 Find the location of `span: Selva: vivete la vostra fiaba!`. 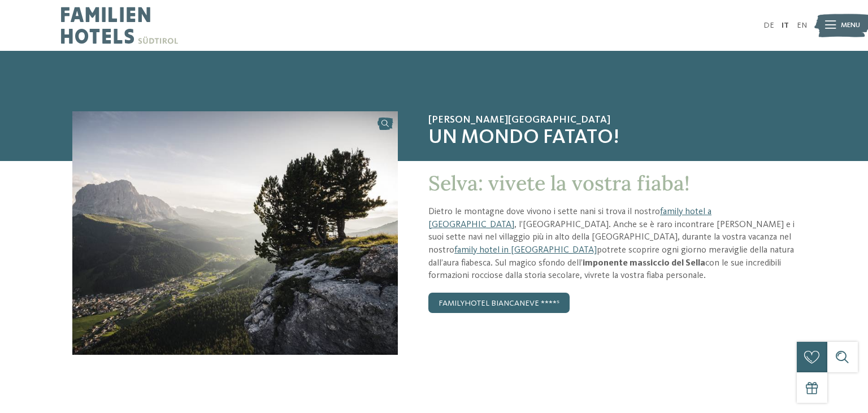

span: Selva: vivete la vostra fiaba! is located at coordinates (559, 183).